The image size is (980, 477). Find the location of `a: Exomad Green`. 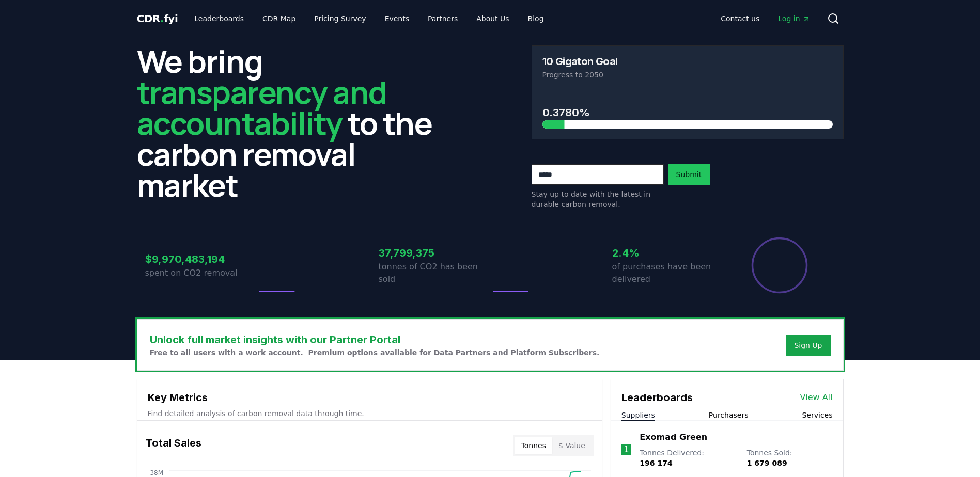

a: Exomad Green is located at coordinates (673, 437).